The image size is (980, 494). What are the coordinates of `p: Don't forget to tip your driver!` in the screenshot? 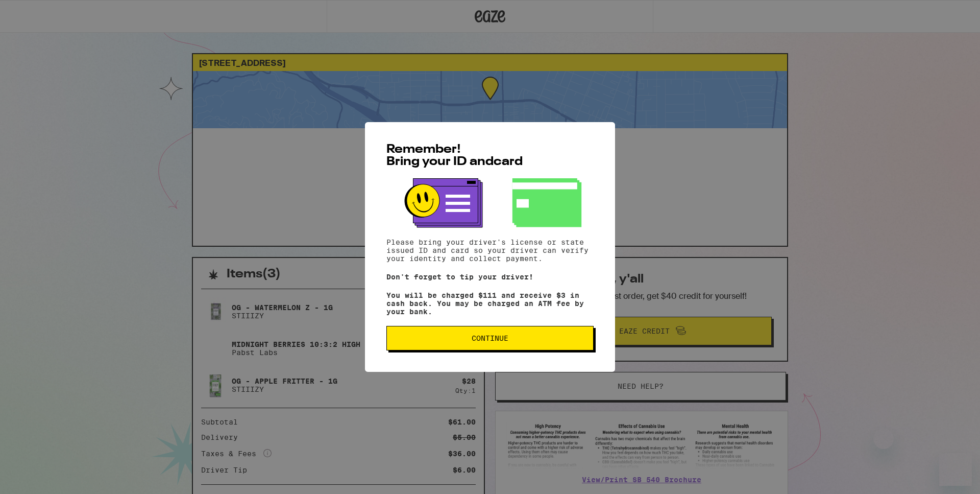 It's located at (490, 277).